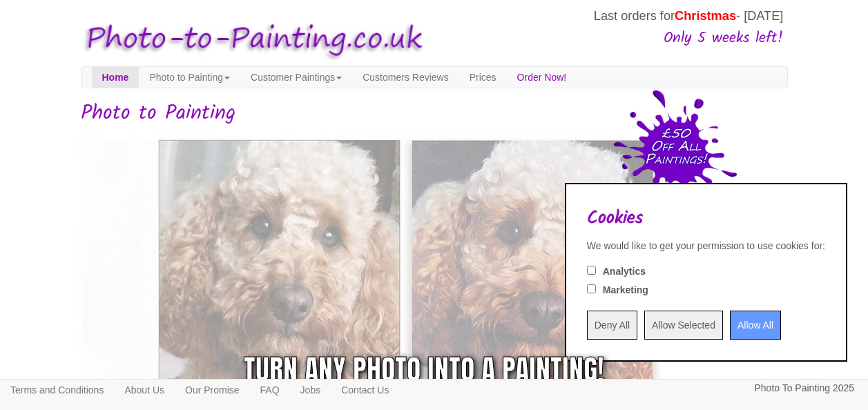 The image size is (868, 410). Describe the element at coordinates (311, 390) in the screenshot. I see `a: Jobs` at that location.